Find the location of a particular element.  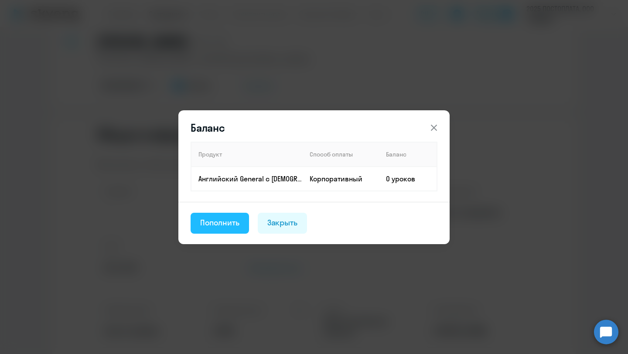

td: Корпоративный is located at coordinates (340, 179).